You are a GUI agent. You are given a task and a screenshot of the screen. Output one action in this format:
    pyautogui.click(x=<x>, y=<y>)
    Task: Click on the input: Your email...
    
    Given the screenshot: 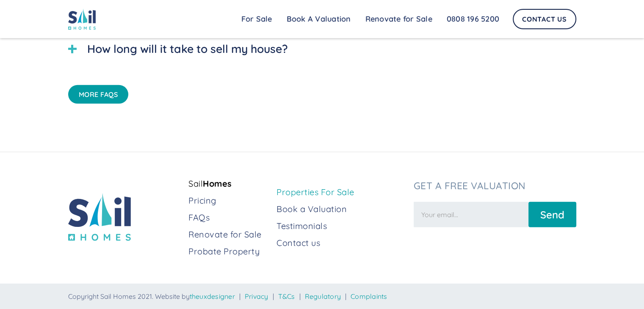 What is the action you would take?
    pyautogui.click(x=471, y=215)
    